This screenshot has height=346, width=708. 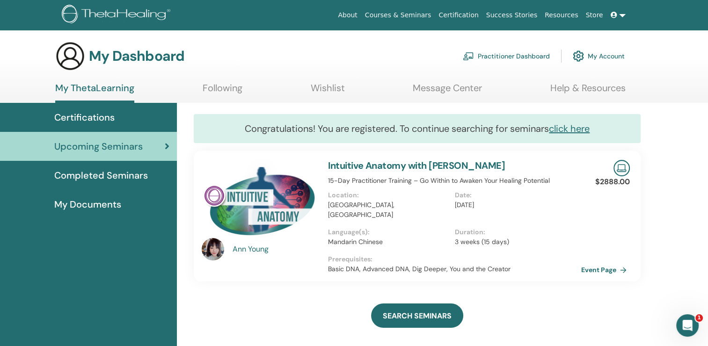 What do you see at coordinates (95, 93) in the screenshot?
I see `a: My ThetaLearning` at bounding box center [95, 93].